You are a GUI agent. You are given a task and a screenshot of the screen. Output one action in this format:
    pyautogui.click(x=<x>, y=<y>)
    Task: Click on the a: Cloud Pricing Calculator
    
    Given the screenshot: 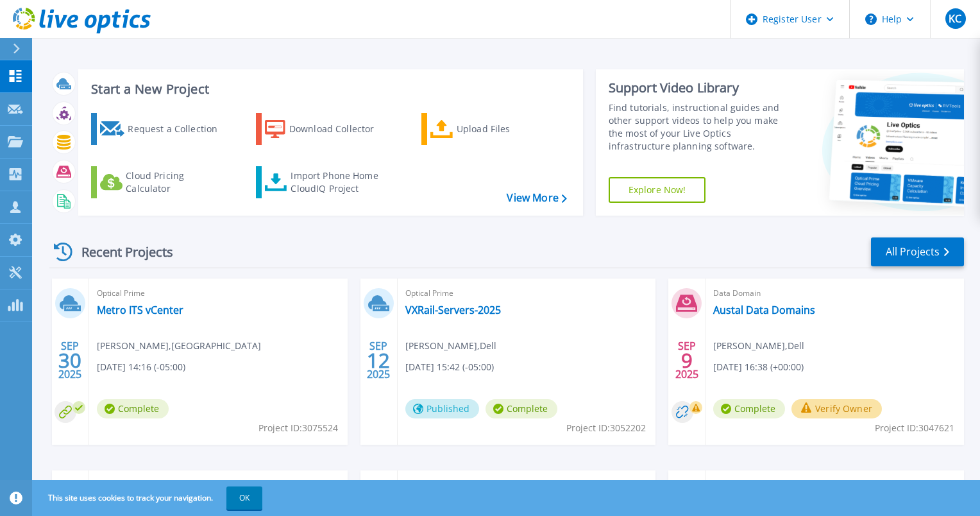 What is the action you would take?
    pyautogui.click(x=162, y=183)
    